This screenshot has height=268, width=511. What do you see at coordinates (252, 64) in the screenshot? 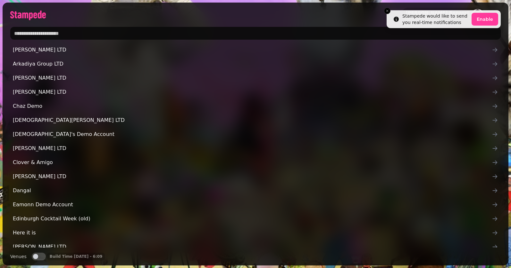
I see `span: Arkadiya Group LTD` at bounding box center [252, 64].